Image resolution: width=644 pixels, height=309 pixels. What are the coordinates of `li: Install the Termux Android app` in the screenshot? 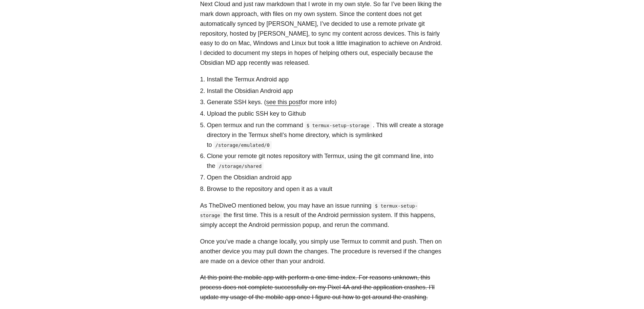 It's located at (326, 79).